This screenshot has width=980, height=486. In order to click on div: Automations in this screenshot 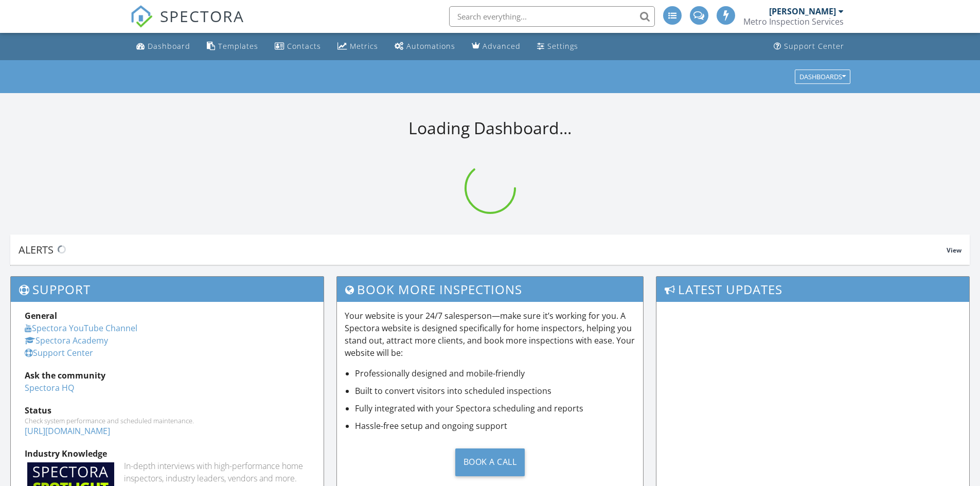, I will do `click(431, 46)`.